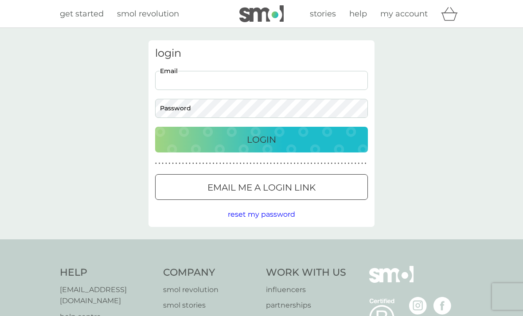 The image size is (523, 316). Describe the element at coordinates (261, 53) in the screenshot. I see `h3: login` at that location.